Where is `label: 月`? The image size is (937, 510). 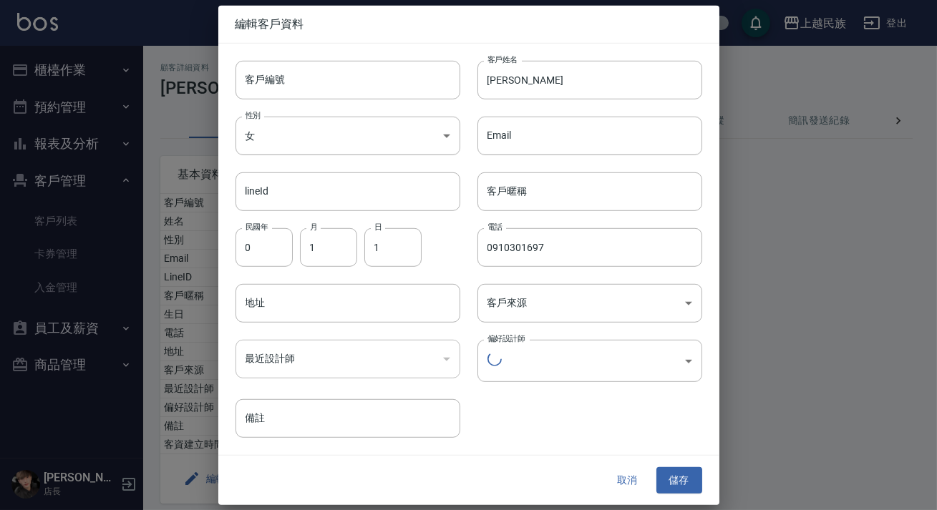
label: 月 is located at coordinates (313, 227).